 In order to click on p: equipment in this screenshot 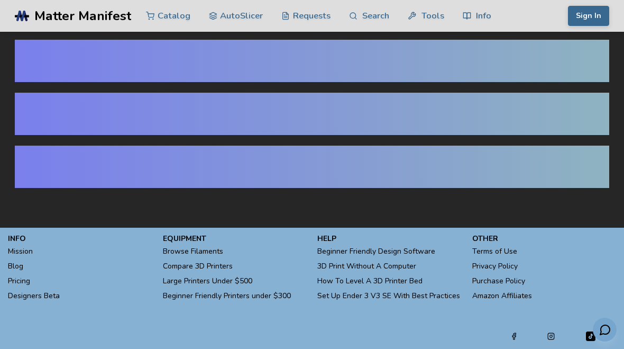, I will do `click(235, 238)`.